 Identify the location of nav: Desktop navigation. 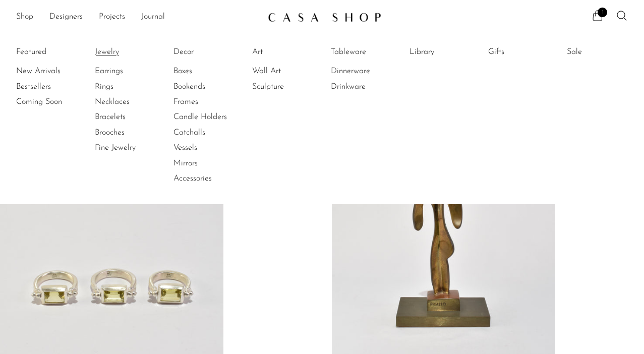
(138, 17).